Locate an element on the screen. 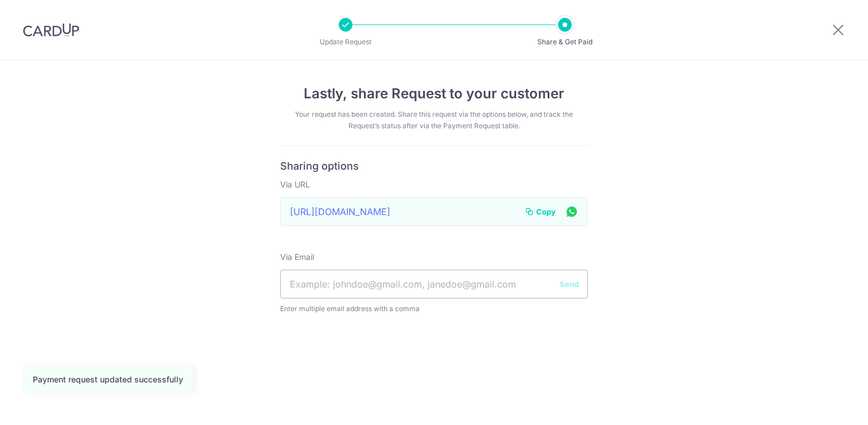 The width and height of the screenshot is (868, 425). h4: Lastly, share Request to your customer is located at coordinates (434, 94).